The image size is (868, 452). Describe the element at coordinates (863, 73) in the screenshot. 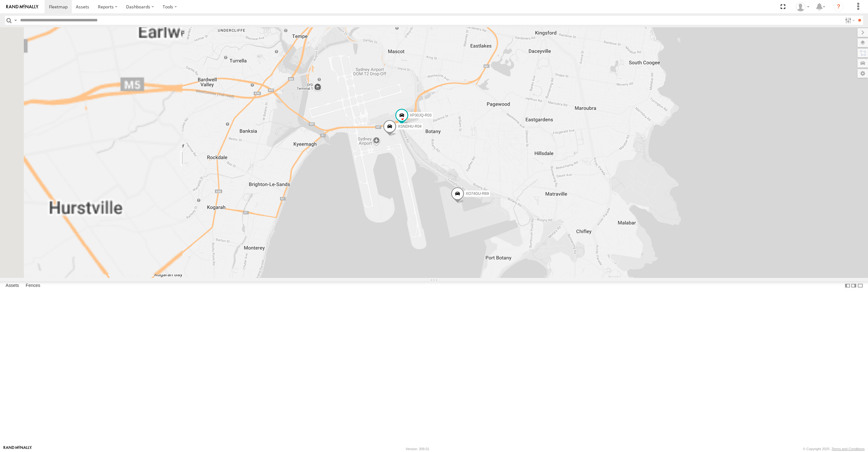

I see `label: Map Settings` at that location.